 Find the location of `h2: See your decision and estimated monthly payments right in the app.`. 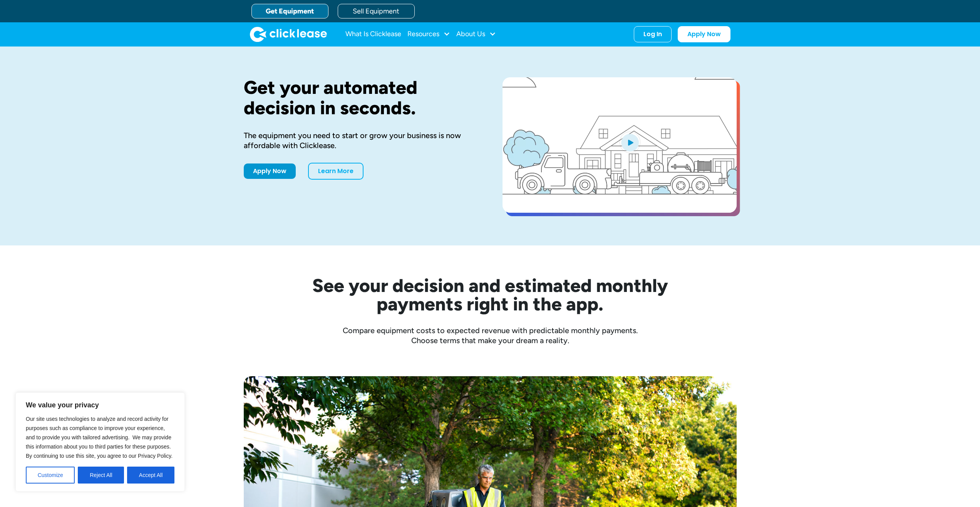

h2: See your decision and estimated monthly payments right in the app. is located at coordinates (490, 295).